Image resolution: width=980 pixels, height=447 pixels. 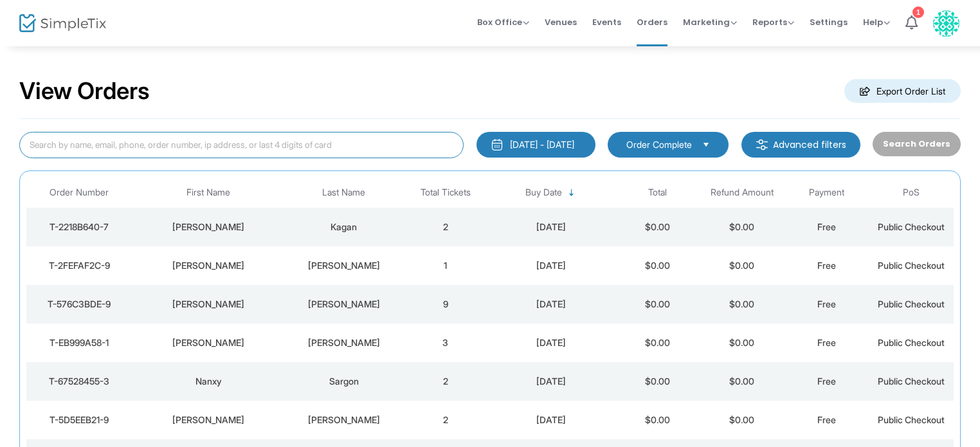 I want to click on span: Reports, so click(x=773, y=22).